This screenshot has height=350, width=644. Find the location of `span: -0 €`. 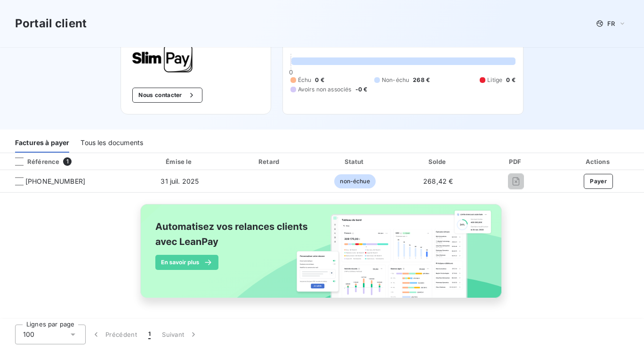

span: -0 € is located at coordinates (362, 90).